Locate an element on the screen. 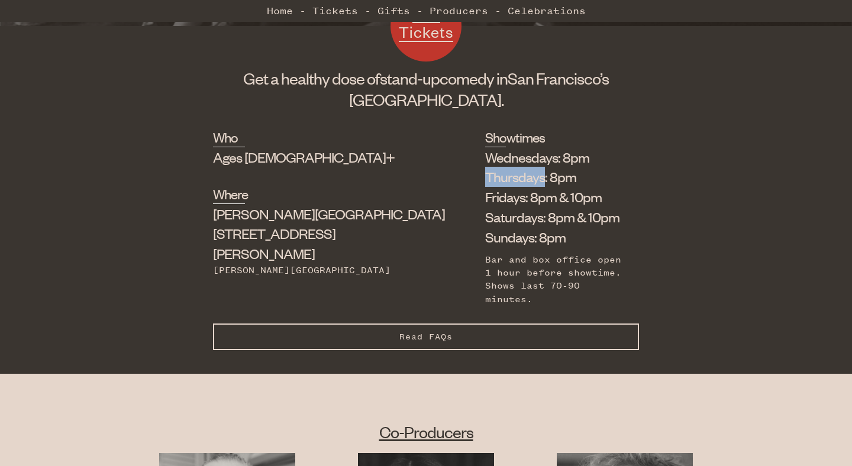 This screenshot has width=852, height=466. li: Fridays: 8pm & 10pm is located at coordinates (553, 197).